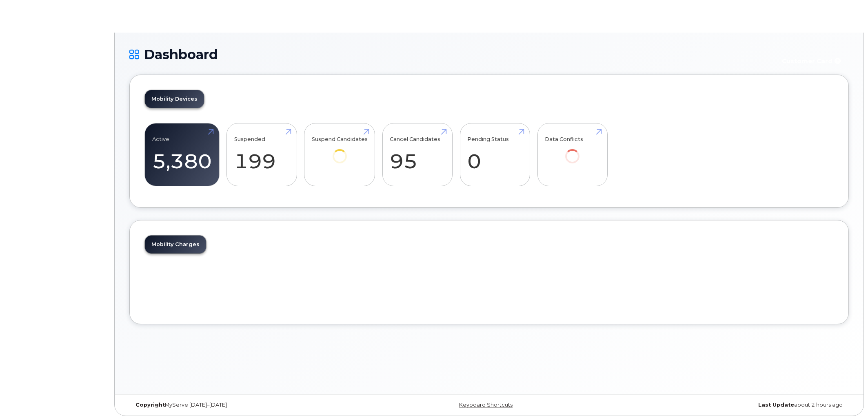  Describe the element at coordinates (262, 155) in the screenshot. I see `a: Suspended 199` at that location.